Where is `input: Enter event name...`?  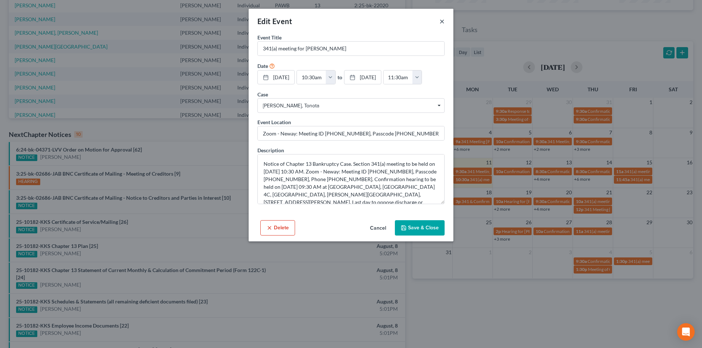 input: Enter event name... is located at coordinates (351, 49).